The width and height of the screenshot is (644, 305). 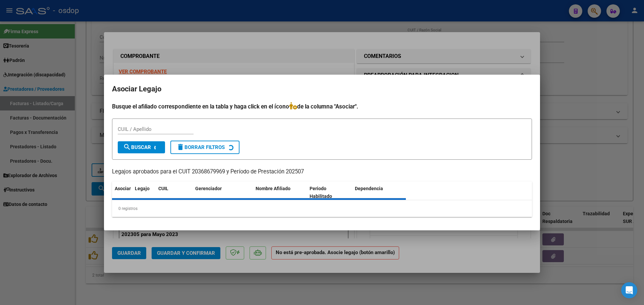 I want to click on span: Dependencia, so click(x=369, y=188).